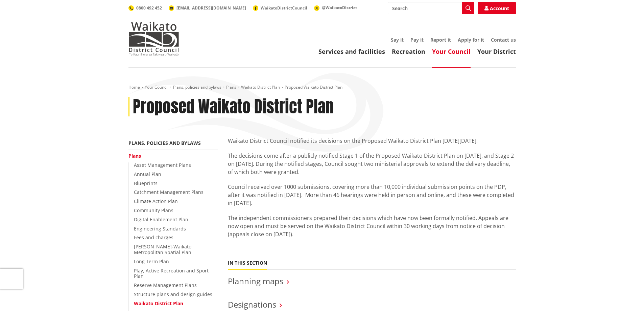  I want to click on a: Apply for it, so click(471, 40).